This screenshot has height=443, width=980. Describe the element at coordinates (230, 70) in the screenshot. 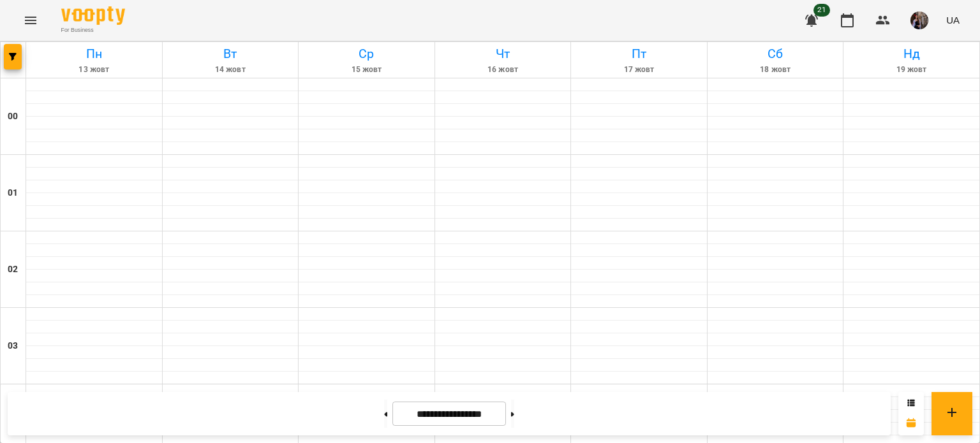

I see `h6: 14 жовт` at that location.